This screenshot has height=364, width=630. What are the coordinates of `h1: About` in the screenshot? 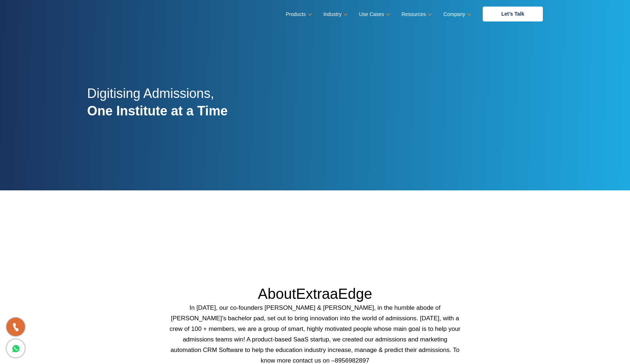 It's located at (315, 294).